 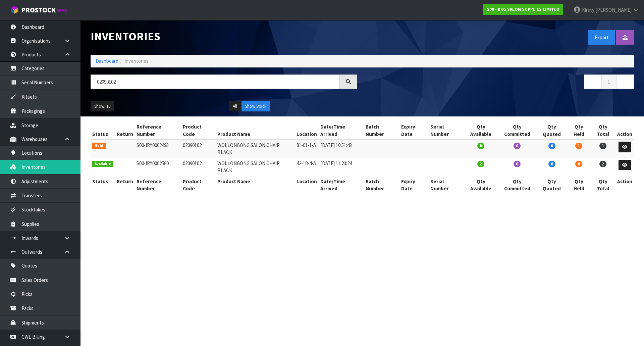 What do you see at coordinates (602, 37) in the screenshot?
I see `button: Export` at bounding box center [602, 37].